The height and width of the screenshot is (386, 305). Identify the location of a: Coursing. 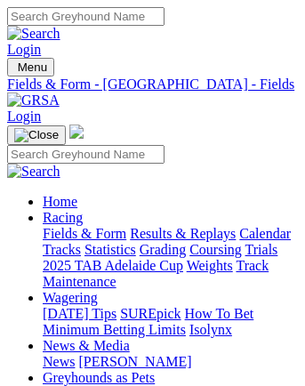
(215, 249).